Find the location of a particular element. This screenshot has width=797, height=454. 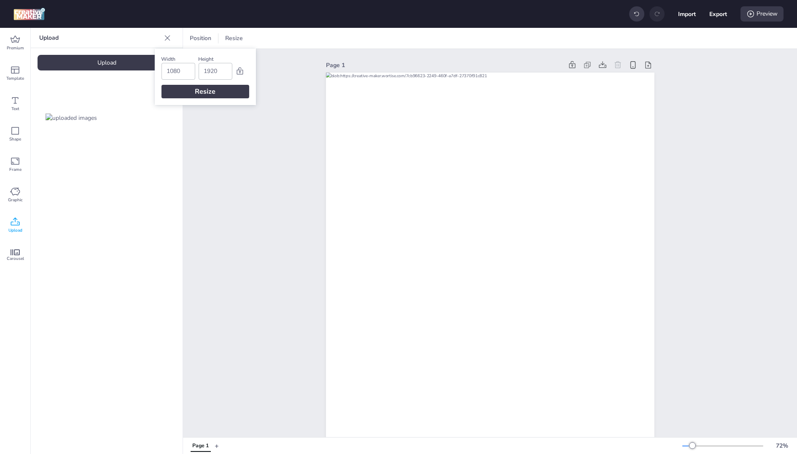

span: Frame is located at coordinates (15, 170).